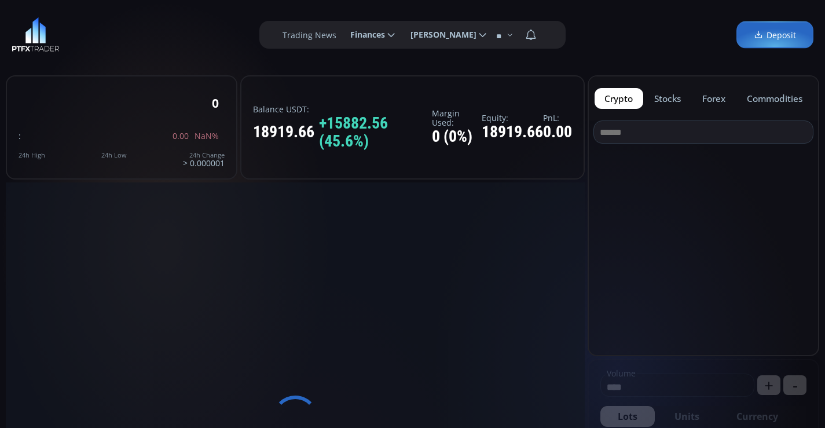  What do you see at coordinates (309, 35) in the screenshot?
I see `label: Trading News` at bounding box center [309, 35].